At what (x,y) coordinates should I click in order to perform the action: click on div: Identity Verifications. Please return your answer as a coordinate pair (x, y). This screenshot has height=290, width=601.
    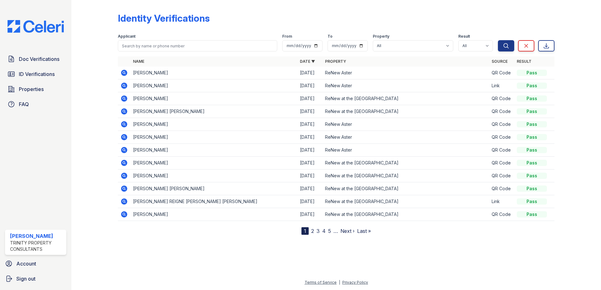
    Looking at the image, I should click on (164, 18).